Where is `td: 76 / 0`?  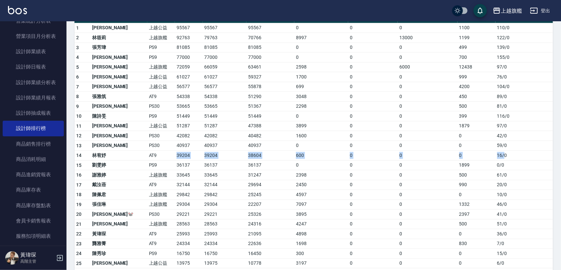
td: 76 / 0 is located at coordinates (524, 77).